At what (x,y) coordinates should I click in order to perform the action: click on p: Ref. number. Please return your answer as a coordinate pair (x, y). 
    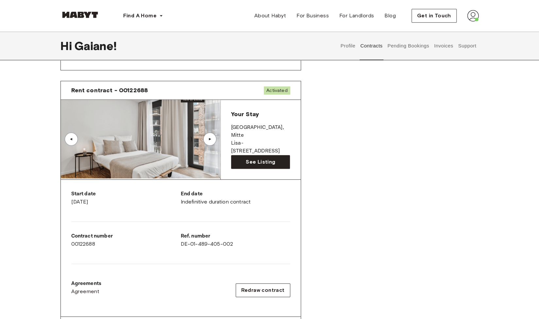
    Looking at the image, I should click on (235, 236).